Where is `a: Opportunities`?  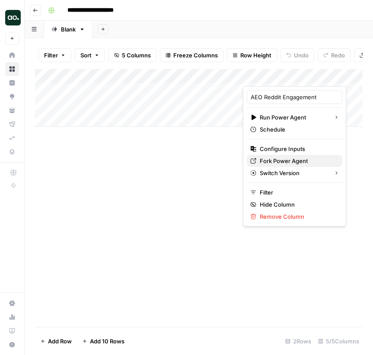 a: Opportunities is located at coordinates (12, 97).